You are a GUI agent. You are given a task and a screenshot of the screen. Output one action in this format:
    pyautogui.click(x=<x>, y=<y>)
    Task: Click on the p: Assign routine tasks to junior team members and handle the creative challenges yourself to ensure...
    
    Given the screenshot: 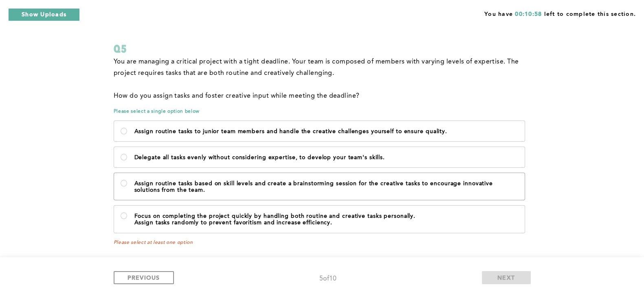 What is the action you would take?
    pyautogui.click(x=327, y=132)
    